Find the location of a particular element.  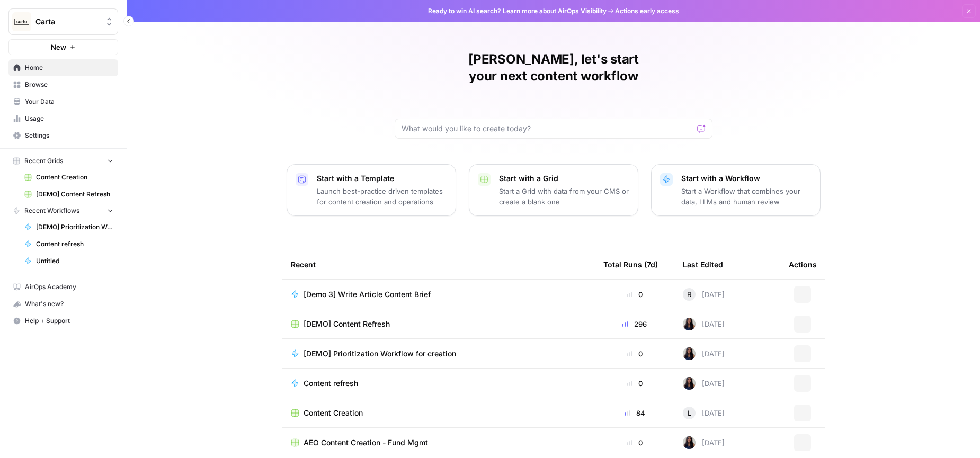

button: Start with a WorkflowStart a Workflow that combines your data, LLMs and human review is located at coordinates (735, 190).